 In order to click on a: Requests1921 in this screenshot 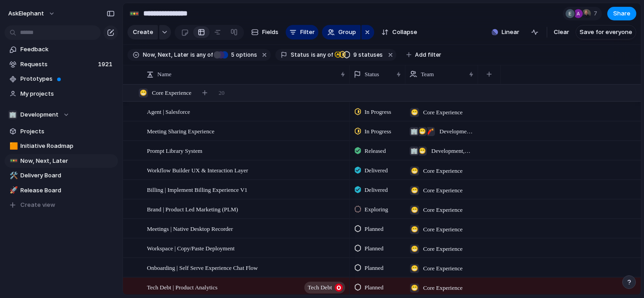, I will do `click(61, 64)`.